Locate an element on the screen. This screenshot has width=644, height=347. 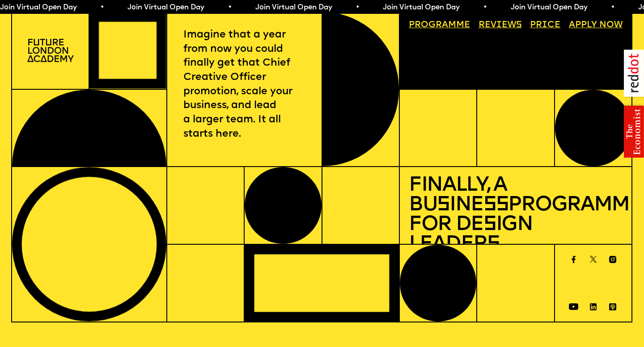
a: Reviews is located at coordinates (500, 25).